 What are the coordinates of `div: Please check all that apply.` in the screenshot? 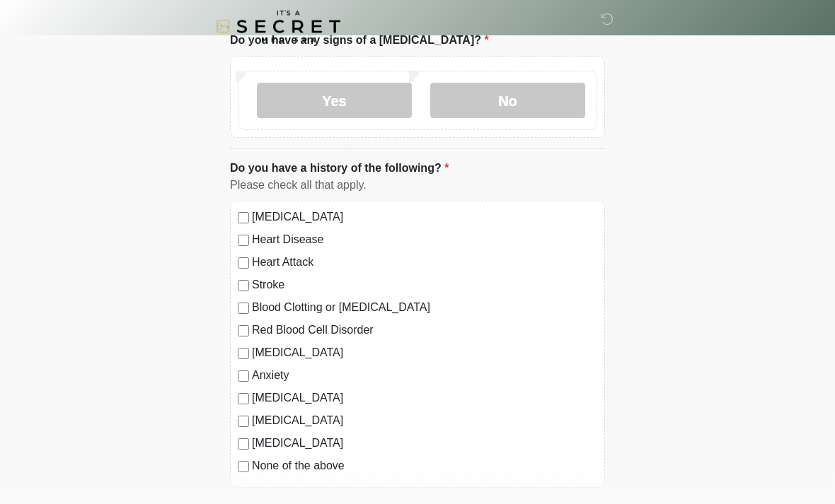 It's located at (417, 186).